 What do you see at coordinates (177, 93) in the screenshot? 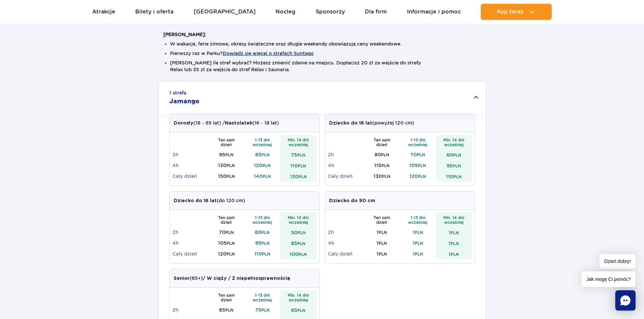
I see `small: 1 strefa` at bounding box center [177, 93].